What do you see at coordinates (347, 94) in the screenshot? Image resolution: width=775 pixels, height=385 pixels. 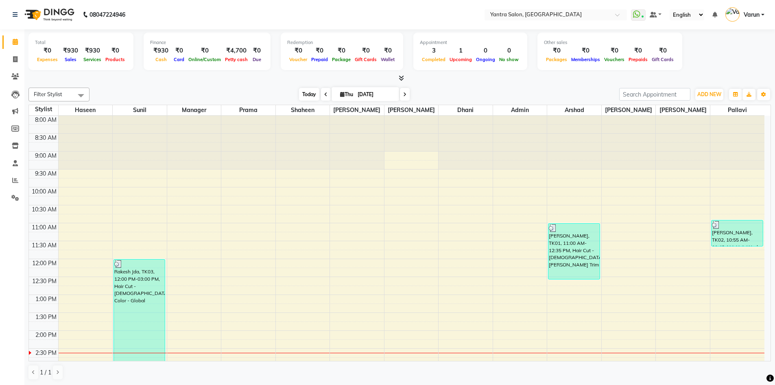 I see `span: Thu` at bounding box center [347, 94].